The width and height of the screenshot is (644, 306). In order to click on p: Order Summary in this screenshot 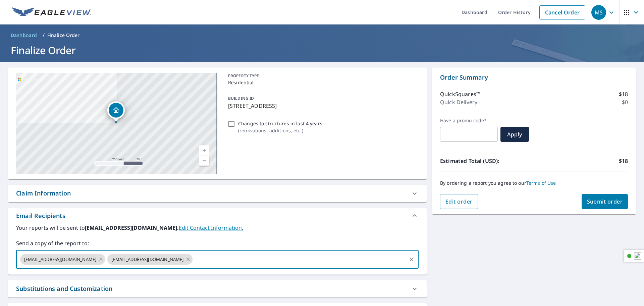, I will do `click(534, 77)`.